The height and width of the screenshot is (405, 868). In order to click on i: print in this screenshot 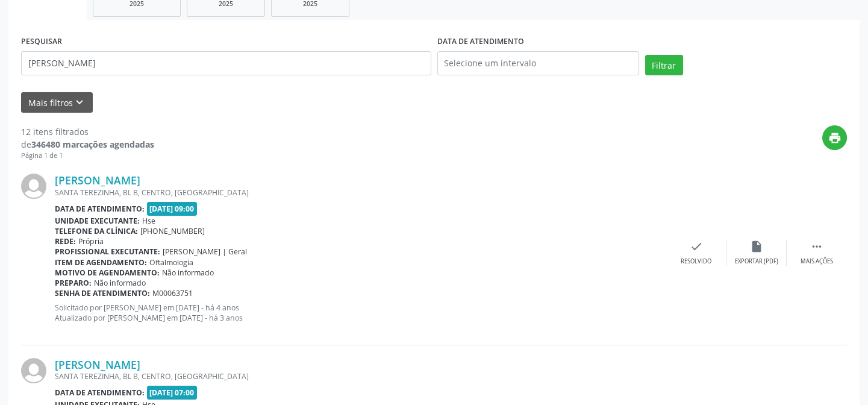, I will do `click(834, 138)`.